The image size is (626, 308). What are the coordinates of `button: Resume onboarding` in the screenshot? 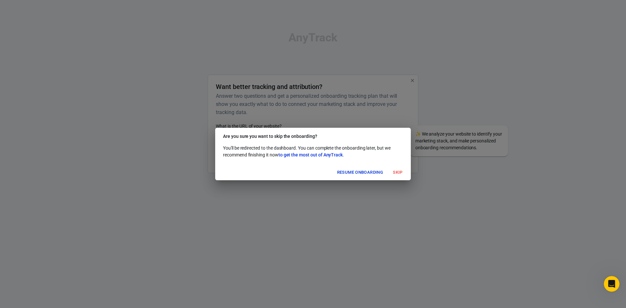 It's located at (360, 172).